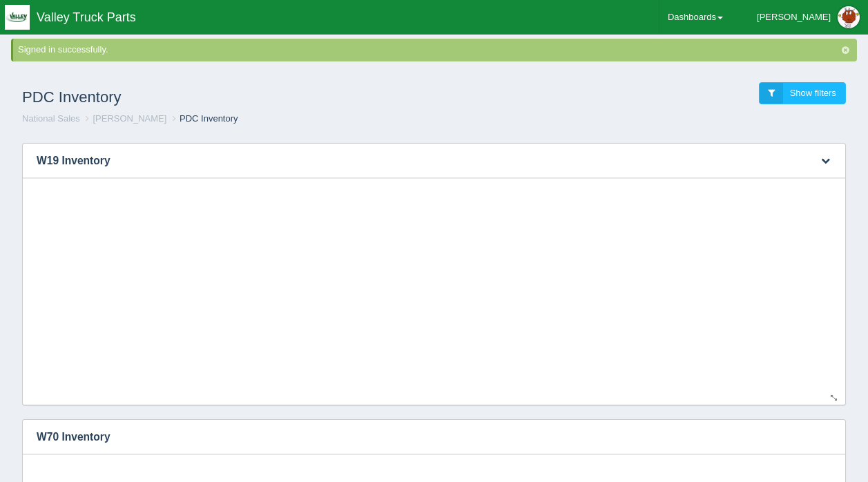 This screenshot has width=868, height=482. I want to click on h1: PDC Inventory, so click(228, 98).